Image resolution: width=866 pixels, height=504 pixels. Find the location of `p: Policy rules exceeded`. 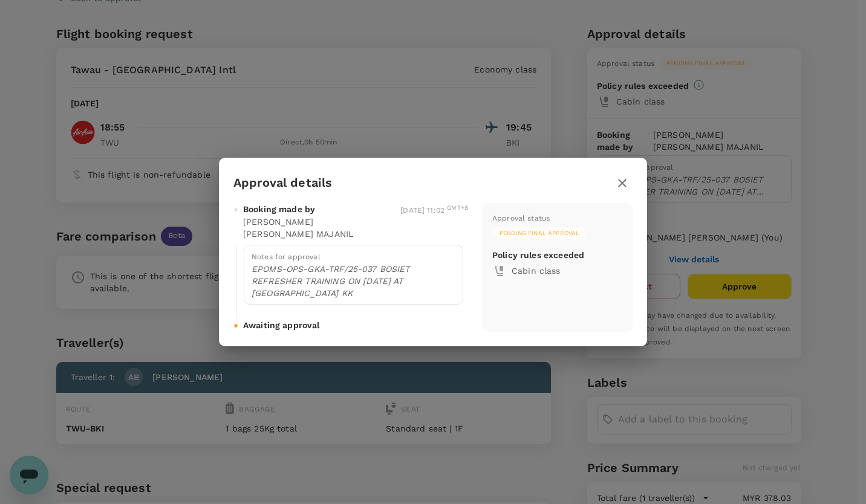

p: Policy rules exceeded is located at coordinates (538, 255).